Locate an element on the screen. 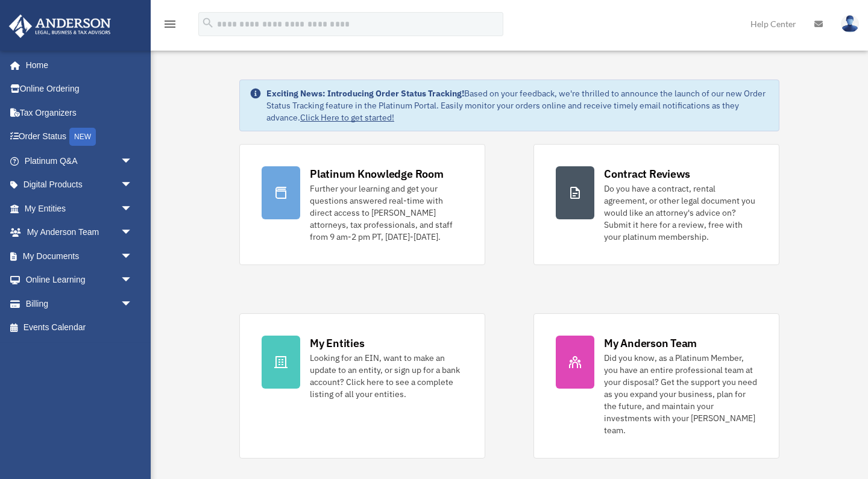 This screenshot has height=479, width=868. img: Anderson Advisors Platinum Portal is located at coordinates (59, 26).